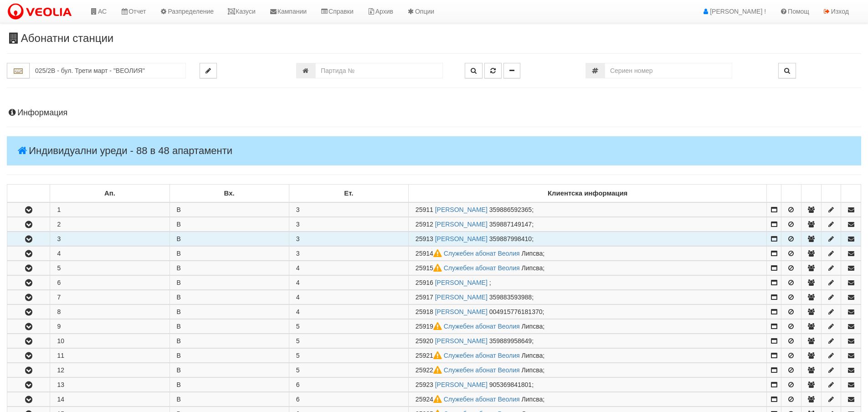 The image size is (868, 412). I want to click on input: Сериен номер, so click(668, 71).